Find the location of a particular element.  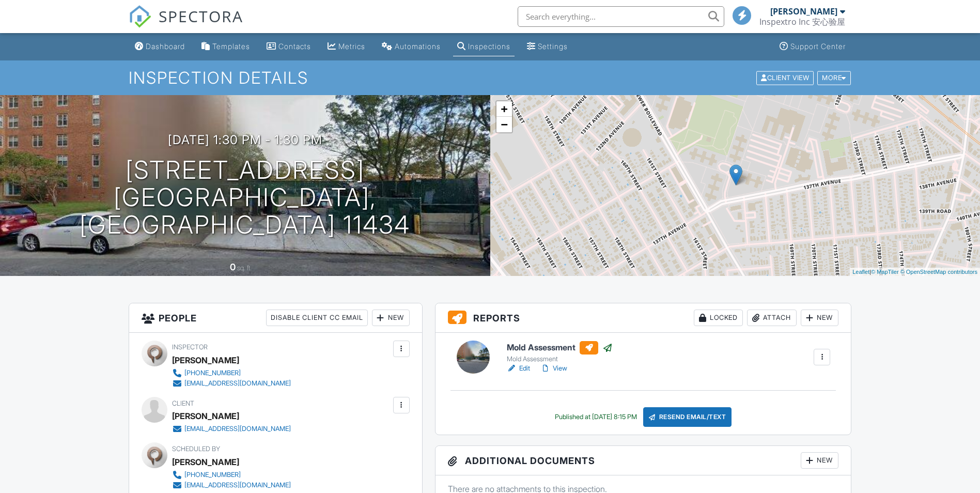

h3: People is located at coordinates (276, 317).